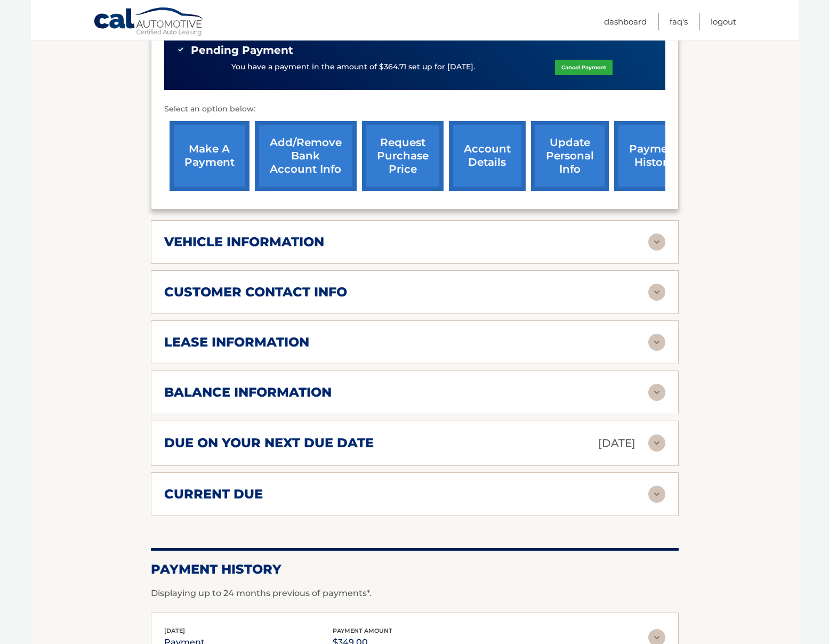  I want to click on a: make a payment, so click(209, 155).